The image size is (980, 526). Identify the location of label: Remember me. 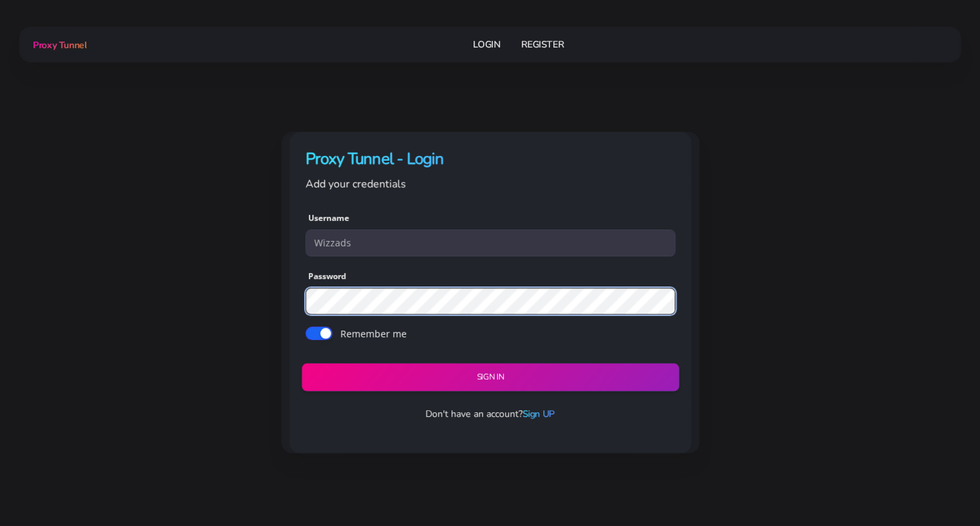
(373, 334).